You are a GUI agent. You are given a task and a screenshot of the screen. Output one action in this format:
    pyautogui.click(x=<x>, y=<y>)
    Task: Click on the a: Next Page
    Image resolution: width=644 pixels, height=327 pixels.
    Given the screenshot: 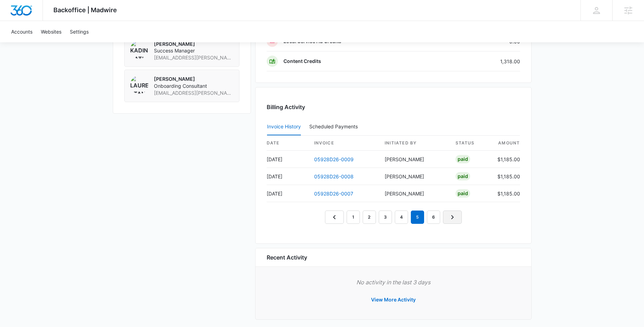 What is the action you would take?
    pyautogui.click(x=453, y=217)
    